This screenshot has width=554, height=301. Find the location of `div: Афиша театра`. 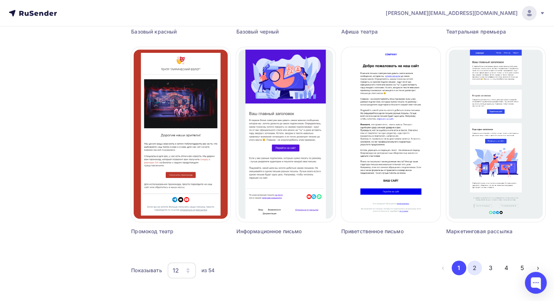

div: Афиша театра is located at coordinates (379, 32).